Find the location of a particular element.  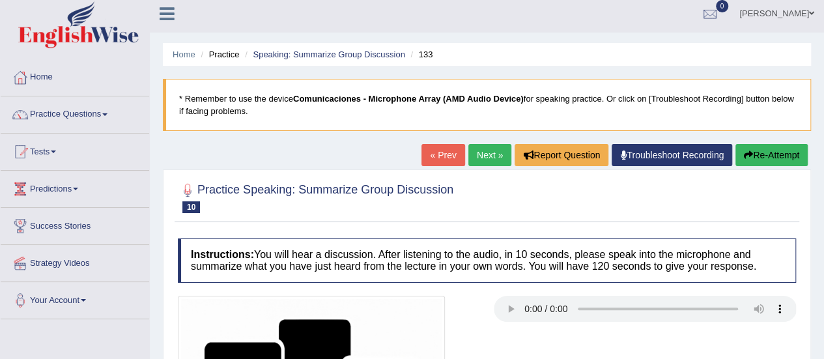

span: 10 is located at coordinates (191, 207).